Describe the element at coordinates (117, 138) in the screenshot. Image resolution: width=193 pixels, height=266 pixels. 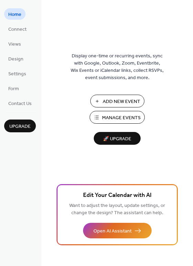
I see `button: 🚀 Upgrade` at that location.